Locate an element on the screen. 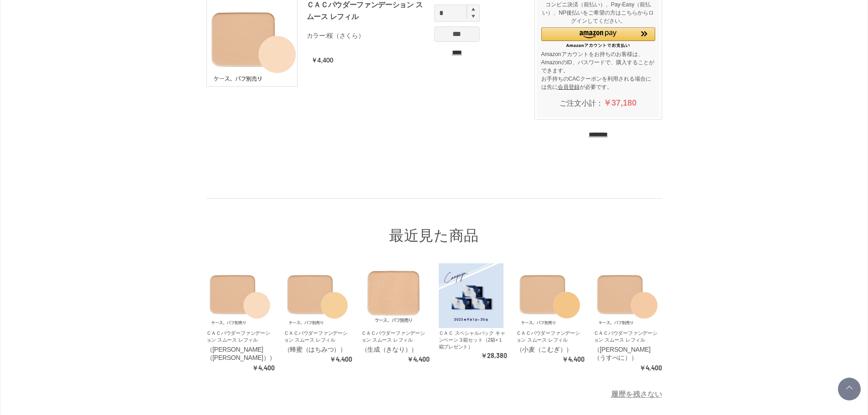  a: 会員登録 is located at coordinates (569, 87).